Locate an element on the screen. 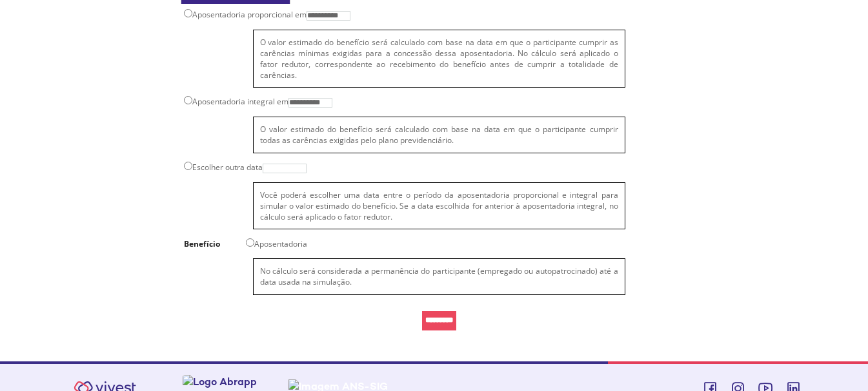  img: Logo Abrapp is located at coordinates (219, 381).